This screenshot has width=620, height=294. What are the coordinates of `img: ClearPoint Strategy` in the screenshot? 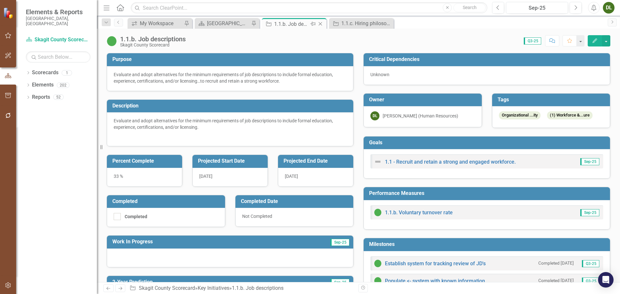 It's located at (9, 13).